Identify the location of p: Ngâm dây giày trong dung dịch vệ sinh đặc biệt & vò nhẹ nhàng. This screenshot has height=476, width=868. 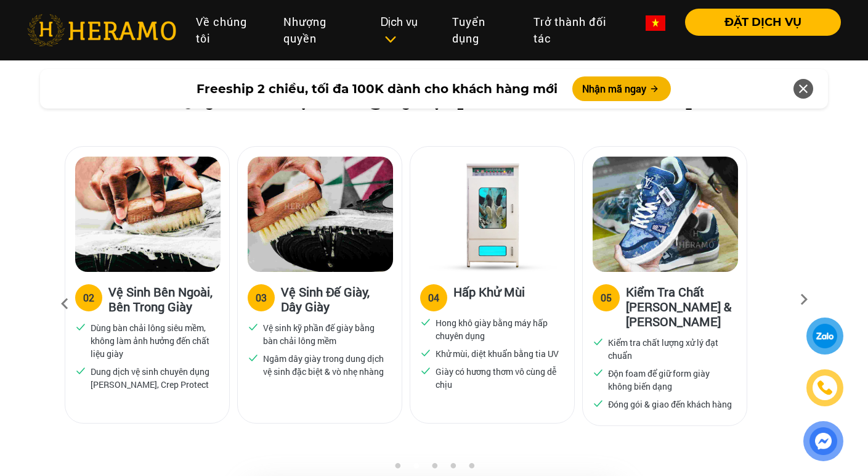
(325, 365).